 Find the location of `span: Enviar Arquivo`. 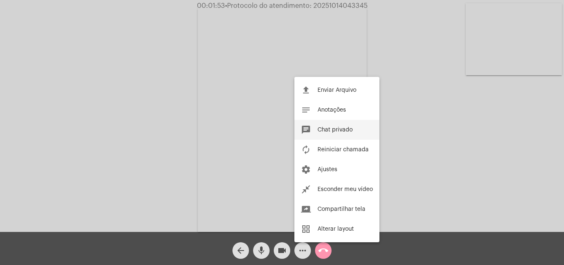

span: Enviar Arquivo is located at coordinates (337, 90).